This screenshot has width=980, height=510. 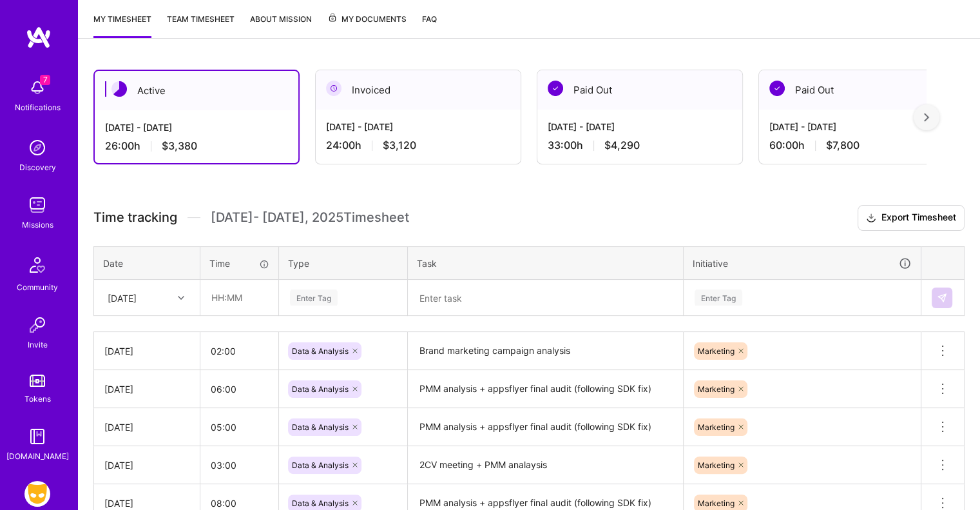 I want to click on textarea: Brand marketing campaign analysis, so click(x=545, y=351).